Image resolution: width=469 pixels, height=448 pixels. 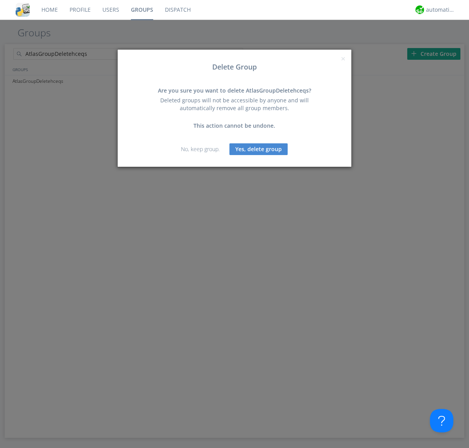 What do you see at coordinates (234, 67) in the screenshot?
I see `h3: Delete Group` at bounding box center [234, 67].